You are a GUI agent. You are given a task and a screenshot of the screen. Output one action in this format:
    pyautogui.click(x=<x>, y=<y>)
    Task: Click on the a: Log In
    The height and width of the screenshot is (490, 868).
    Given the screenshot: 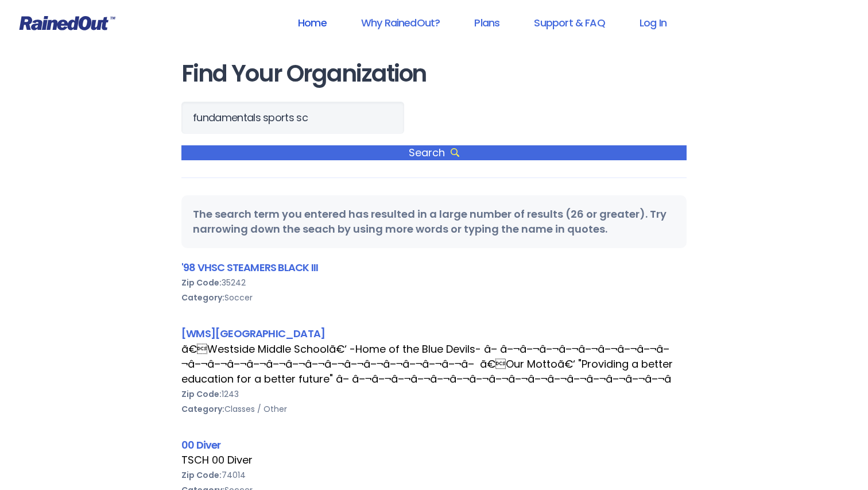 What is the action you would take?
    pyautogui.click(x=653, y=22)
    